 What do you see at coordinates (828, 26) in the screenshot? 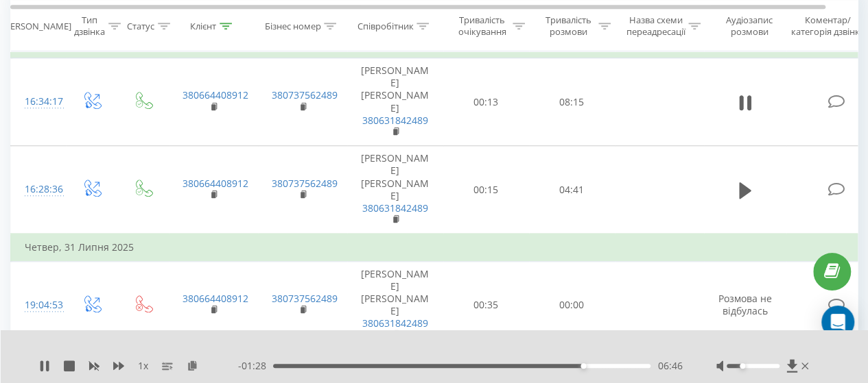
I see `div: Коментар/категорія дзвінка` at bounding box center [828, 26].